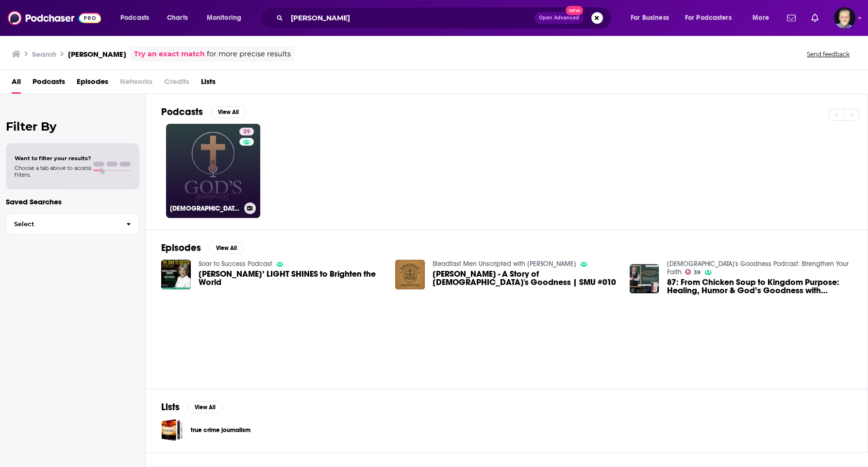  I want to click on a: Podcasts, so click(49, 83).